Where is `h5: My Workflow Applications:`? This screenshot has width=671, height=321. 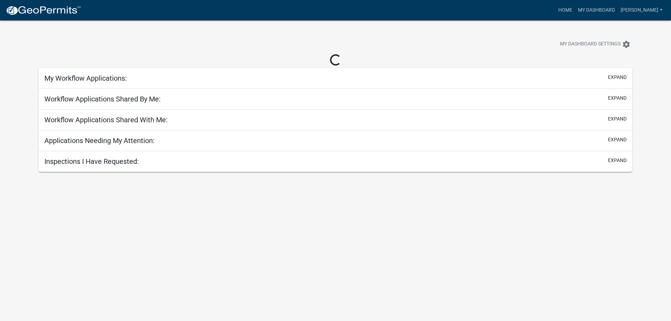 h5: My Workflow Applications: is located at coordinates (86, 78).